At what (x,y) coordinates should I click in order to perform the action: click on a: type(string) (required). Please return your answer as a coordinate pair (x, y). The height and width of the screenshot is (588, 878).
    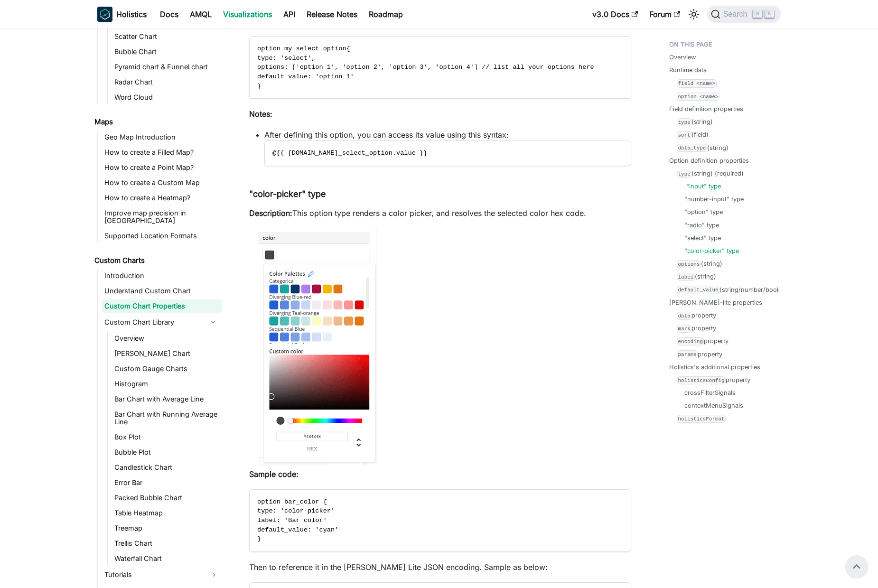
    Looking at the image, I should click on (710, 173).